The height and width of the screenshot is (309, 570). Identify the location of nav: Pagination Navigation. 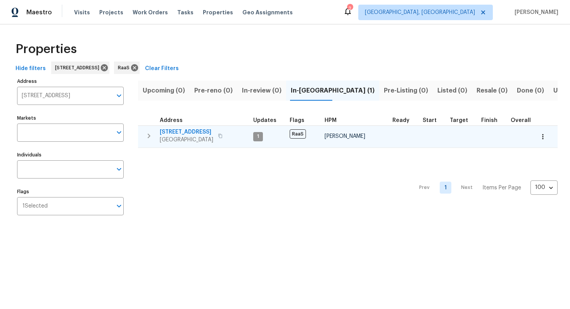
(485, 188).